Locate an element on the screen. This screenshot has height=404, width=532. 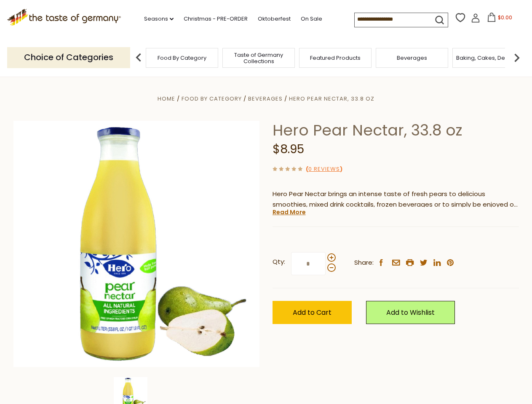
a: Featured Products is located at coordinates (335, 58).